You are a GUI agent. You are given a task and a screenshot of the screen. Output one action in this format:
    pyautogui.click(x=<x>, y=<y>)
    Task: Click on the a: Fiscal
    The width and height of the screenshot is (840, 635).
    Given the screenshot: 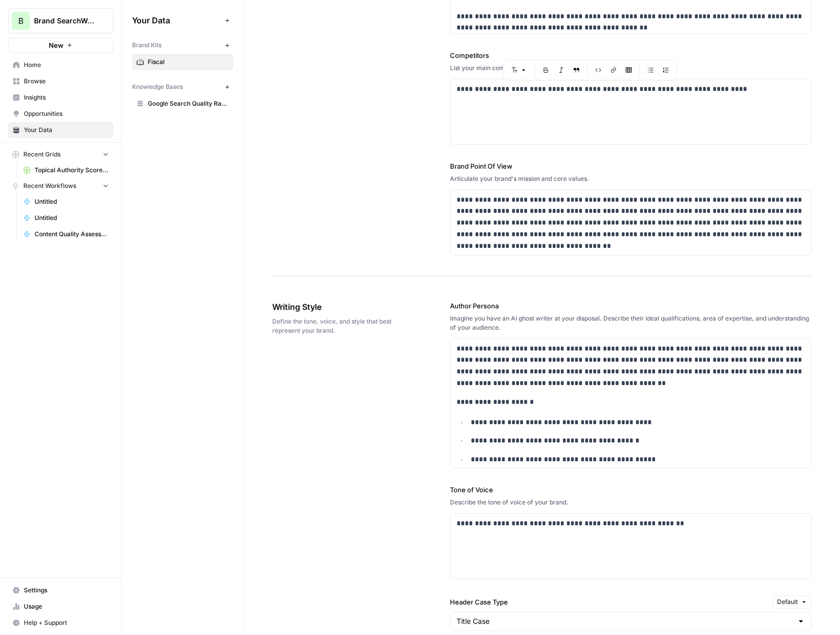 What is the action you would take?
    pyautogui.click(x=182, y=62)
    